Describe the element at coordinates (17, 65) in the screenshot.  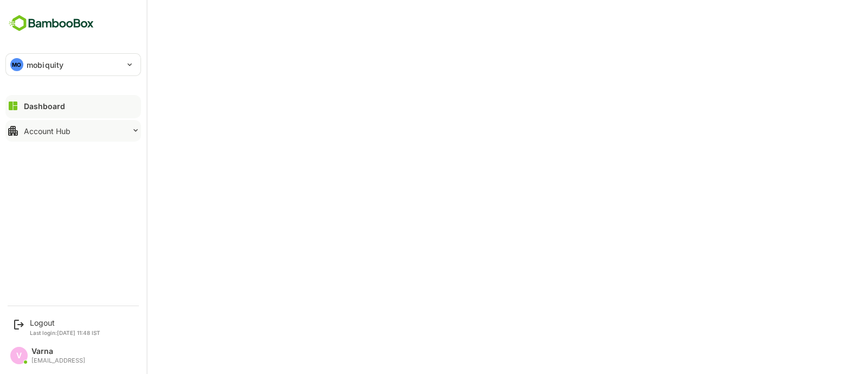
I see `div: MO` at that location.